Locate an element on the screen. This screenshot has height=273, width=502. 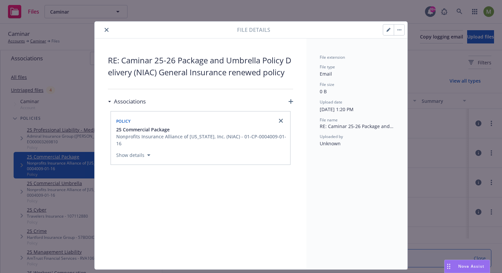
span: Upload date is located at coordinates (331, 102).